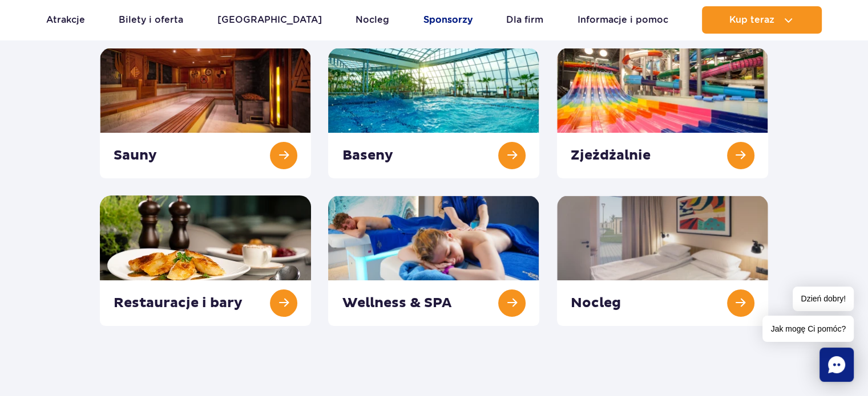 This screenshot has height=396, width=868. What do you see at coordinates (151, 20) in the screenshot?
I see `a: Bilety i oferta` at bounding box center [151, 20].